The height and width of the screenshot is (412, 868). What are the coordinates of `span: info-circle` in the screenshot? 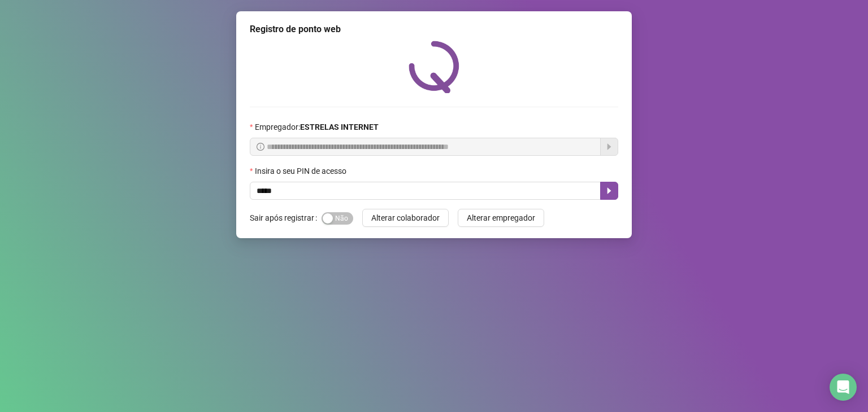 It's located at (260, 147).